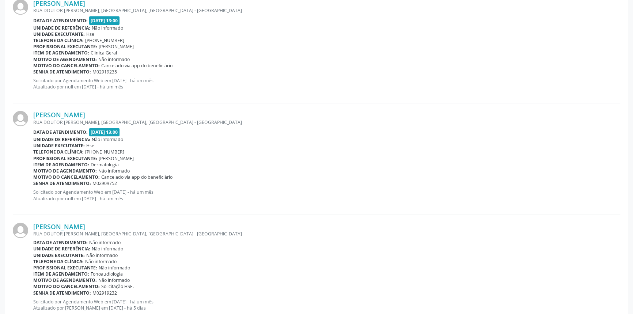  Describe the element at coordinates (104, 53) in the screenshot. I see `span: Clinica Geral` at that location.